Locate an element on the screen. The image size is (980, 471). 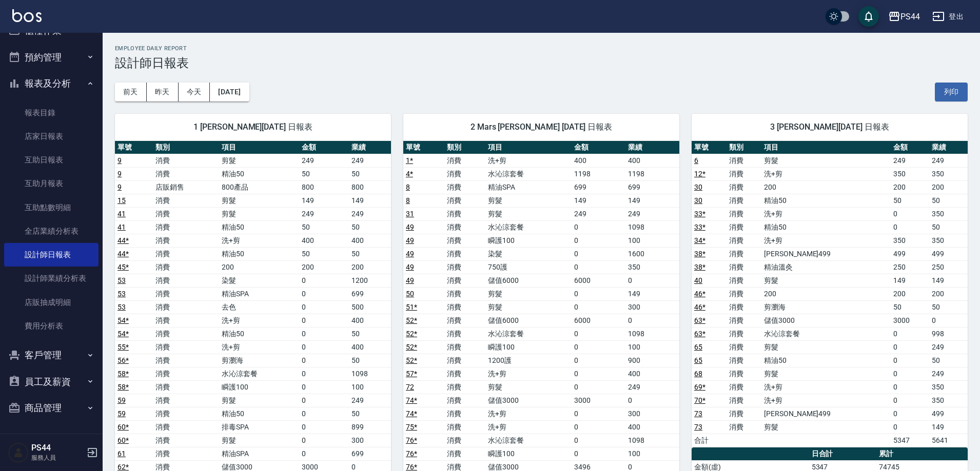
h2: Employee Daily Report is located at coordinates (542, 48).